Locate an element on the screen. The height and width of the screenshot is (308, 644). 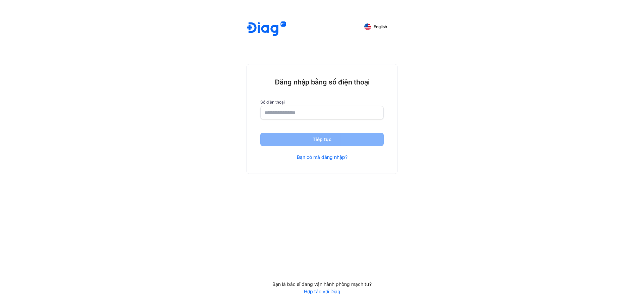
a: Bạn có mã đăng nhập? is located at coordinates (322, 157).